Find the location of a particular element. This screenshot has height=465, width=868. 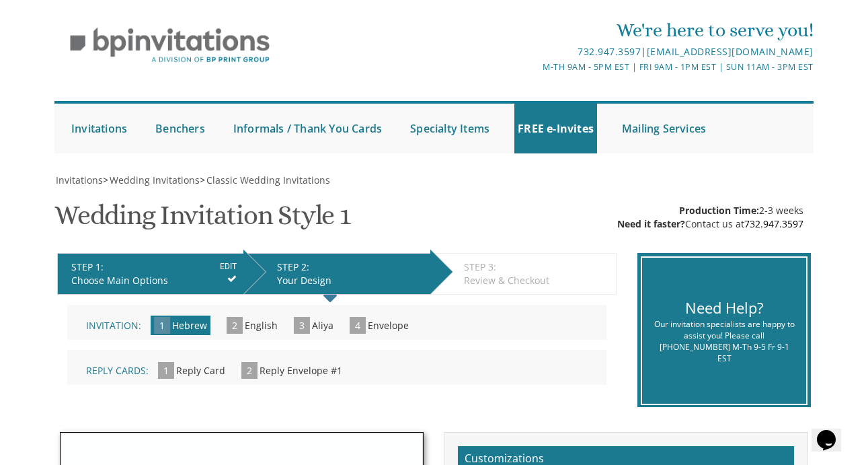

div: Your Design is located at coordinates (350, 280).